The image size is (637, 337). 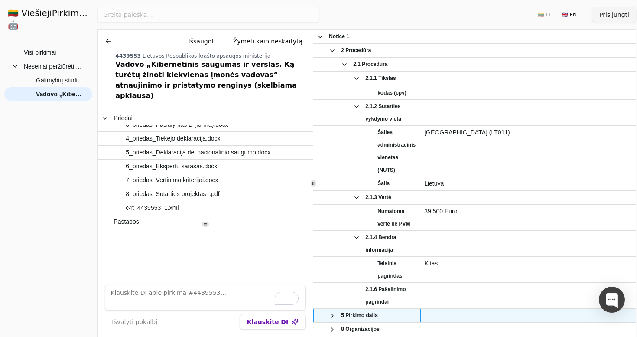 I want to click on button: 🇬🇧 EN, so click(x=569, y=15).